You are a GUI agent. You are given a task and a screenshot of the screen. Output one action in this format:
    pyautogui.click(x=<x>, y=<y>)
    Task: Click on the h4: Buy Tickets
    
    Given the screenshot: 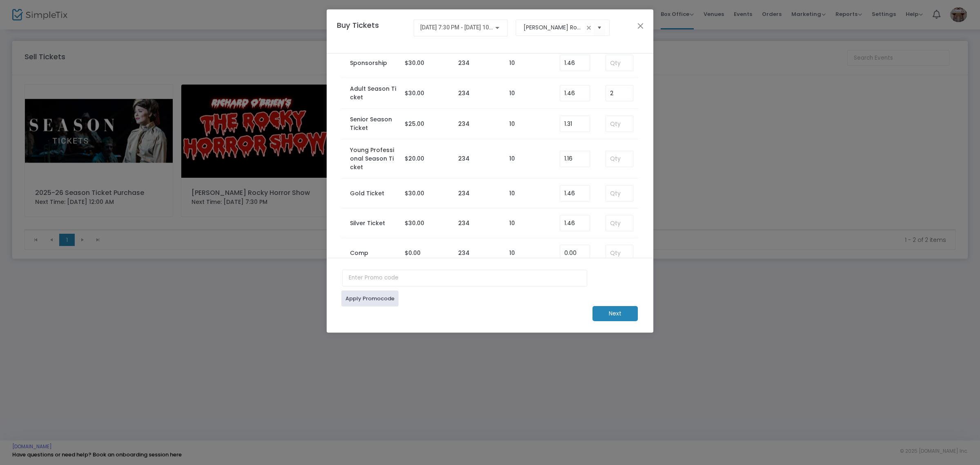 What is the action you would take?
    pyautogui.click(x=371, y=31)
    